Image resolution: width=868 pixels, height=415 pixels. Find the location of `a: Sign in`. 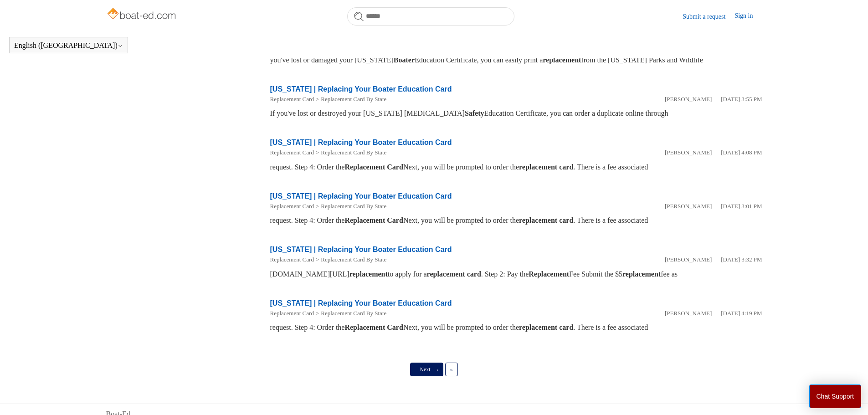

a: Sign in is located at coordinates (748, 17).